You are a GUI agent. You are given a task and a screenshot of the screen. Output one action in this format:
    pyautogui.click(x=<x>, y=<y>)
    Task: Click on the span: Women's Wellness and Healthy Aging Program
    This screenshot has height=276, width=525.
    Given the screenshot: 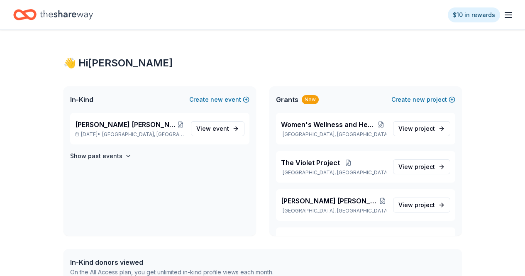 What is the action you would take?
    pyautogui.click(x=328, y=124)
    